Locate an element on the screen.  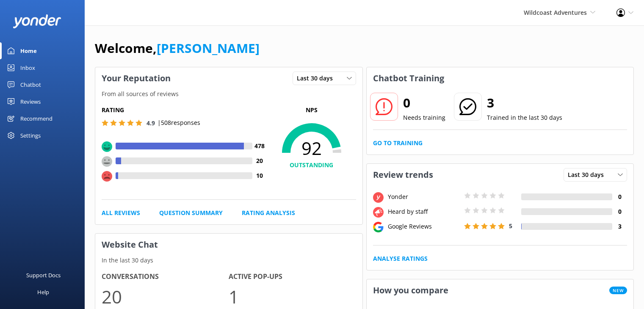
span: 4.9 is located at coordinates (151, 123).